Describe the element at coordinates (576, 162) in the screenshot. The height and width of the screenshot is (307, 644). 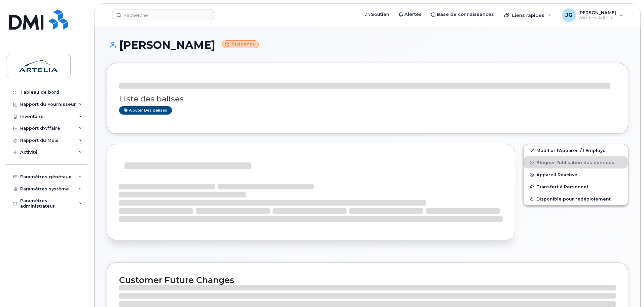
I see `button: Bloquer l'utilisation des données` at that location.